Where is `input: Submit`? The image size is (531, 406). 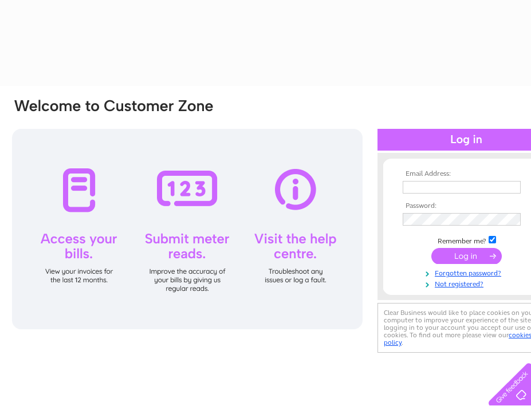 input: Submit is located at coordinates (466, 256).